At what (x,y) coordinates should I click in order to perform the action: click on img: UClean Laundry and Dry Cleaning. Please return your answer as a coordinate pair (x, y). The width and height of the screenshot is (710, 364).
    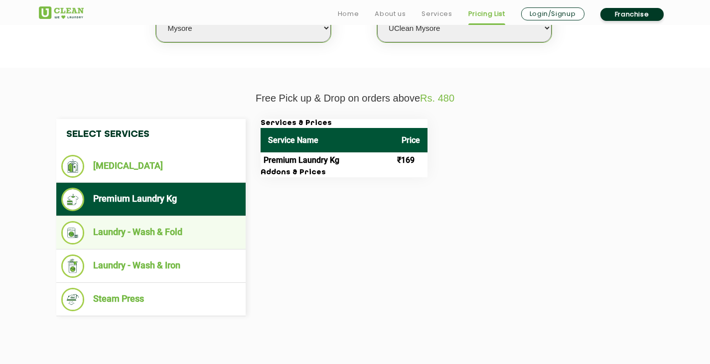
    Looking at the image, I should click on (61, 12).